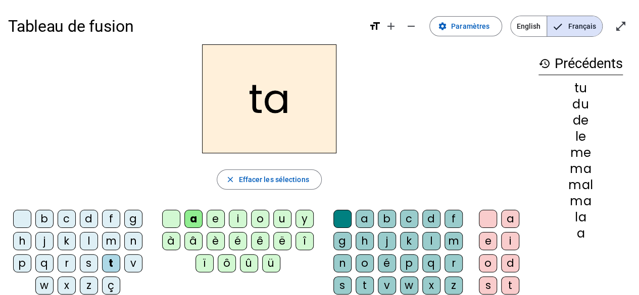  What do you see at coordinates (184, 26) in the screenshot?
I see `h1: Tableau de fusion` at bounding box center [184, 26].